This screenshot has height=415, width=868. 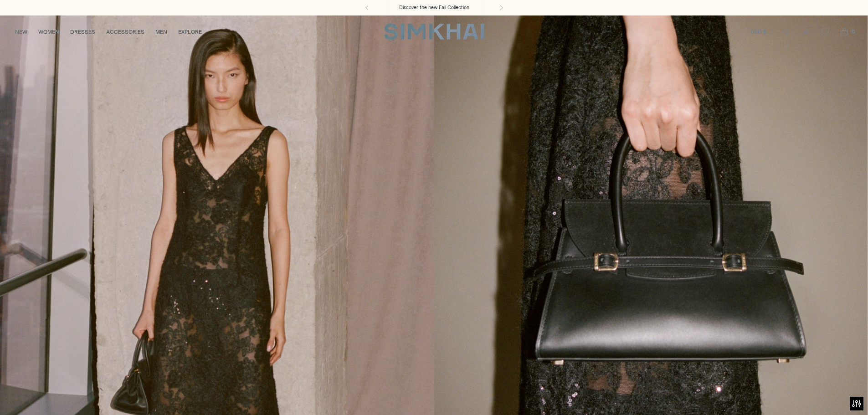 I want to click on a: SIMKHAI, so click(x=434, y=31).